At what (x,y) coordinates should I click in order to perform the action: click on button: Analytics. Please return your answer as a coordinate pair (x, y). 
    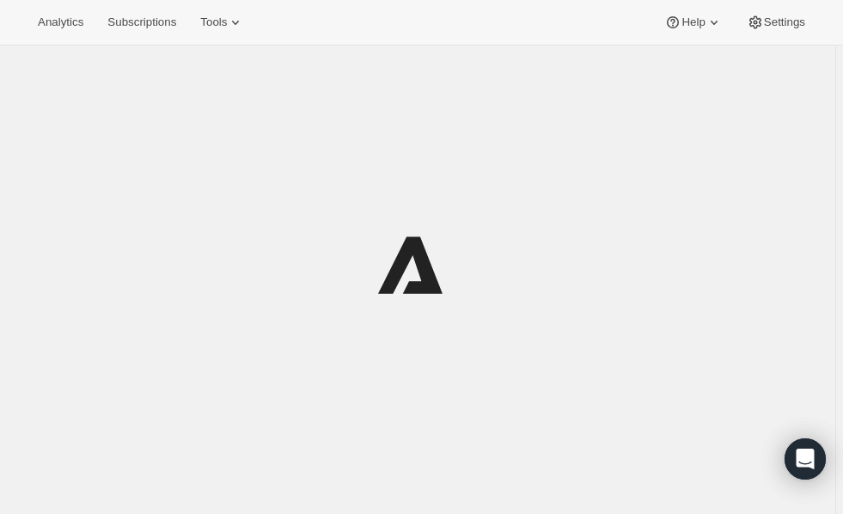
    Looking at the image, I should click on (60, 22).